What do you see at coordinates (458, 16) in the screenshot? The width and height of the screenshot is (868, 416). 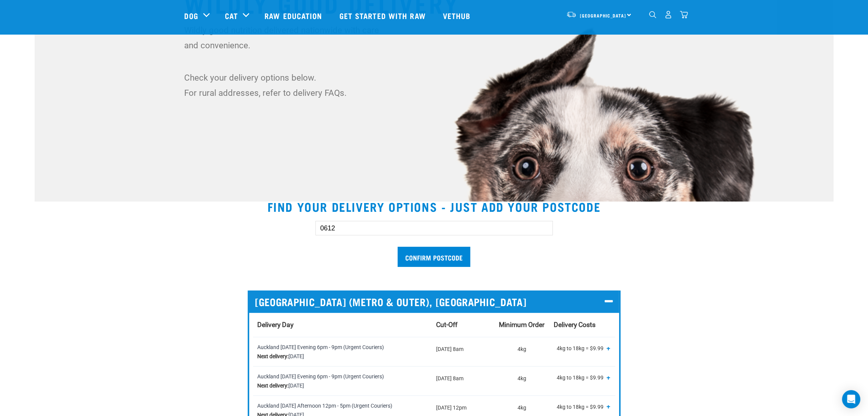 I see `a: Vethub` at bounding box center [458, 16].